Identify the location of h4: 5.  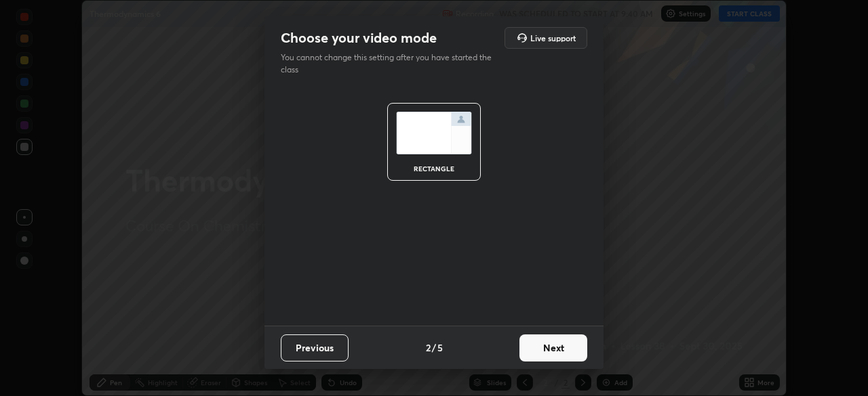
(440, 348).